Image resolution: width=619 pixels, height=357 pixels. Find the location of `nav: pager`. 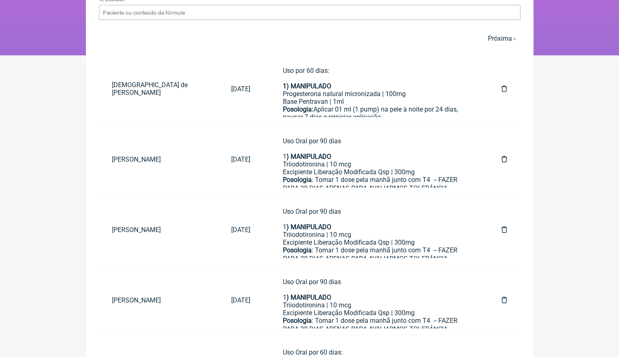

nav: pager is located at coordinates (310, 38).